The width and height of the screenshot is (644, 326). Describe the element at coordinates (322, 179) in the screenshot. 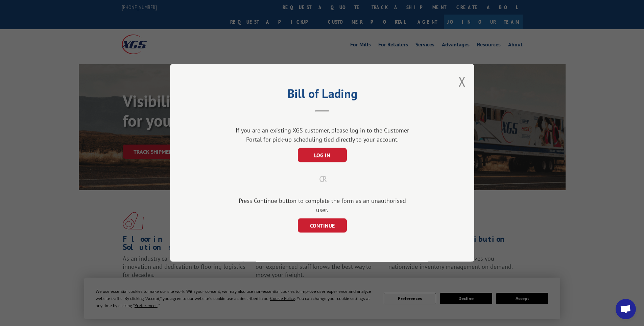

I see `div: OR` at that location.